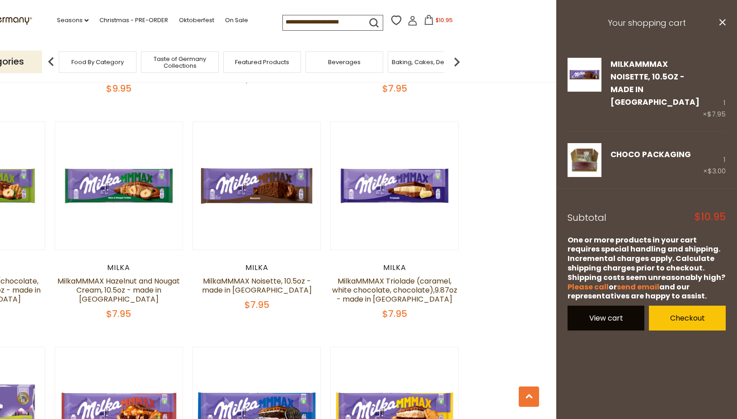 The image size is (737, 419). I want to click on img: previous arrow, so click(51, 62).